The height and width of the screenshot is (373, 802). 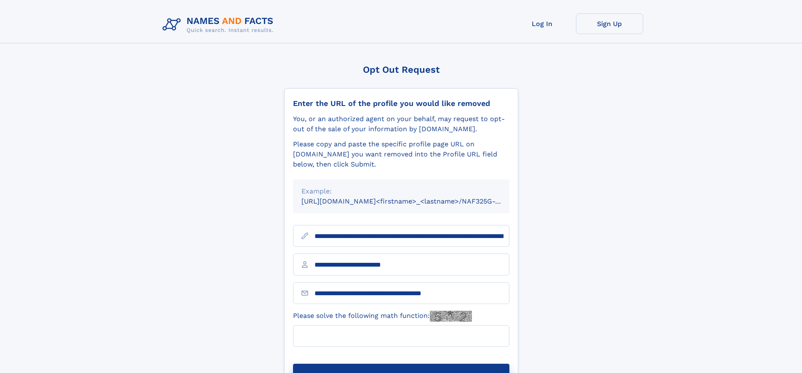 What do you see at coordinates (609, 24) in the screenshot?
I see `a: Sign Up` at bounding box center [609, 24].